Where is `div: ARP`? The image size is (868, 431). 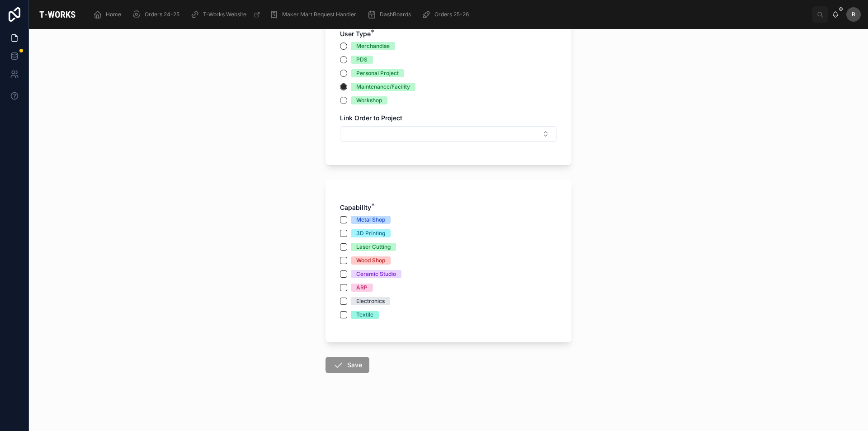
div: ARP is located at coordinates (362, 288).